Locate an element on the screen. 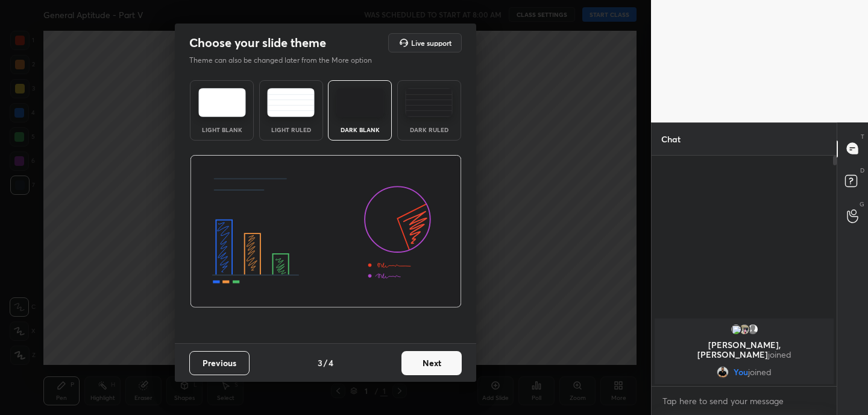 This screenshot has height=415, width=868. h5: Live support is located at coordinates (431, 43).